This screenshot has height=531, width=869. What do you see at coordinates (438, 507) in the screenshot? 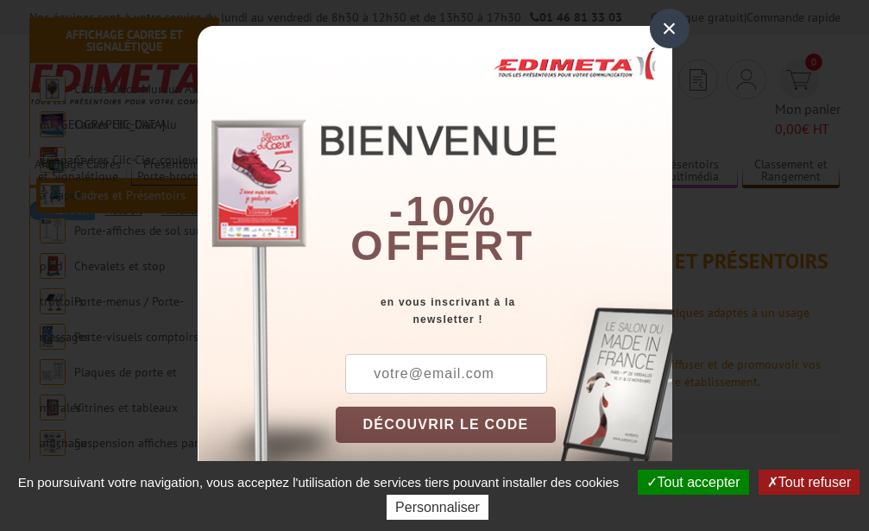
I see `button: Personnaliser (fenêtre modale)` at bounding box center [438, 507].